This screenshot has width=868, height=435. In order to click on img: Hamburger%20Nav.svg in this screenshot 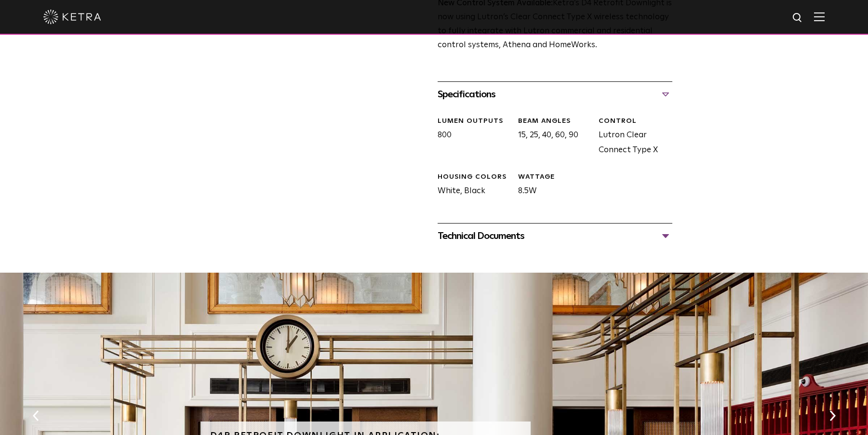, I will do `click(819, 17)`.